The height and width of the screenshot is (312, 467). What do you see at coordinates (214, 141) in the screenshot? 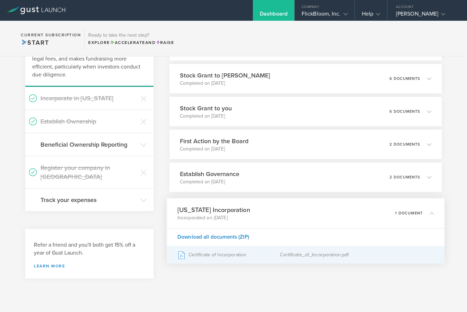
I see `h3: First Action by the Board` at bounding box center [214, 141].